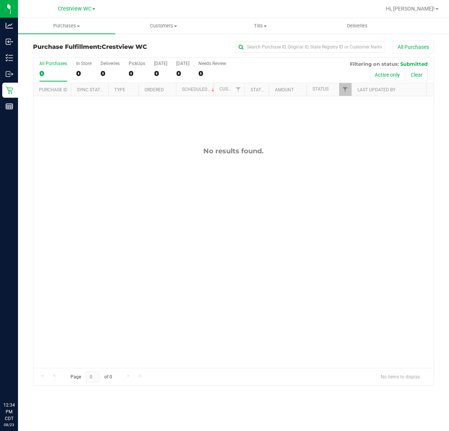 This screenshot has width=449, height=431. What do you see at coordinates (91, 377) in the screenshot?
I see `span: Page of 0` at bounding box center [91, 377].